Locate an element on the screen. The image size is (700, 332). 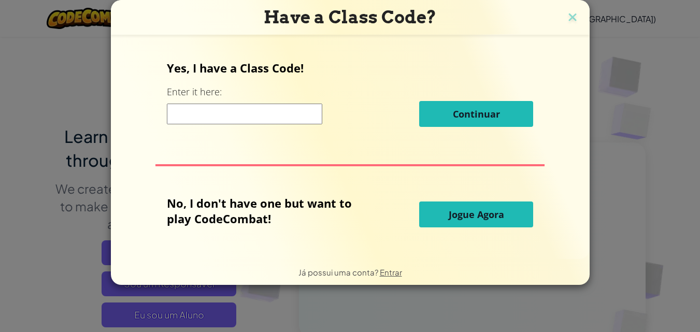
label: Enter it here: is located at coordinates (194, 92).